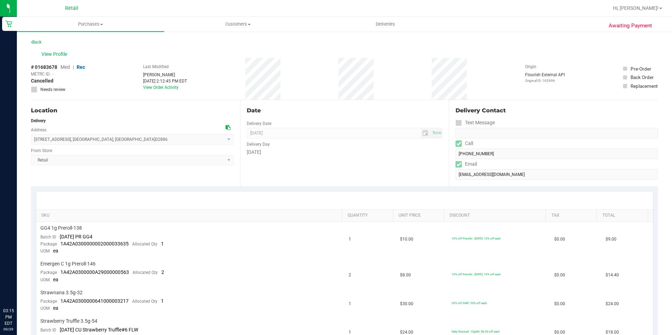 Image resolution: width=672 pixels, height=335 pixels. I want to click on p: 03:15 PM EDT, so click(8, 317).